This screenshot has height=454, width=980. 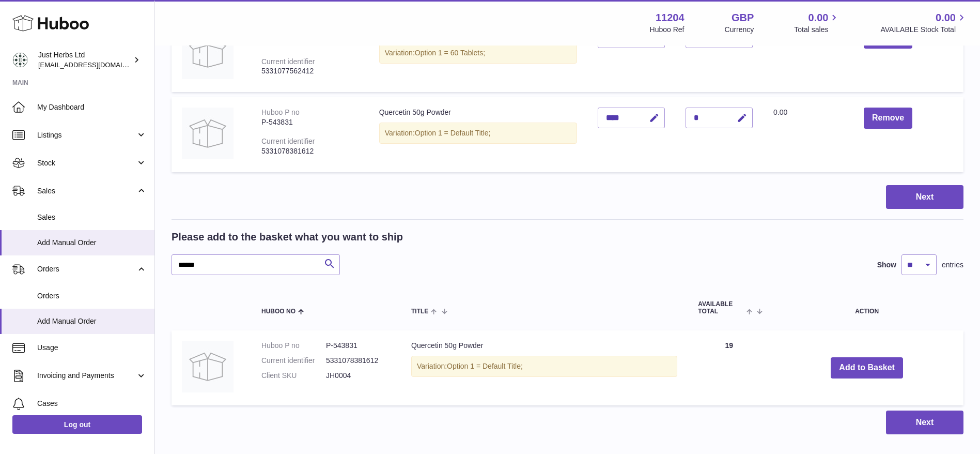 What do you see at coordinates (867, 368) in the screenshot?
I see `button: Add to Basket` at bounding box center [867, 368].